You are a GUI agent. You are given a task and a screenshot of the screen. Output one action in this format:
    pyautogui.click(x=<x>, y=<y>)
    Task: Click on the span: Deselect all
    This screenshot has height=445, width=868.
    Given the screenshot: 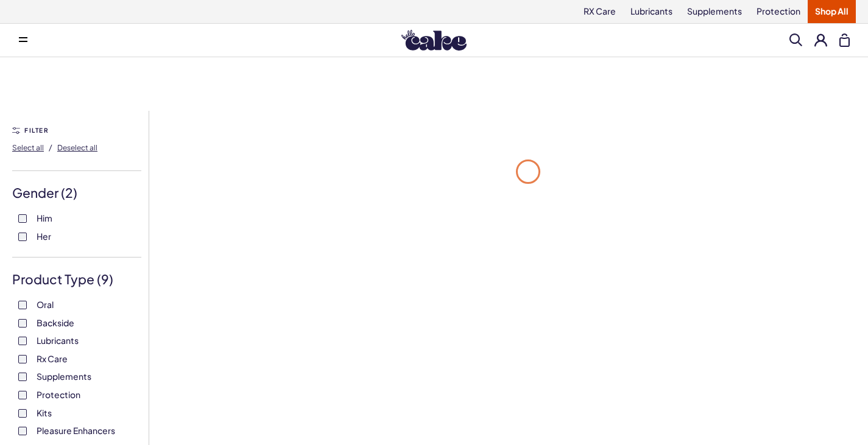 What is the action you would take?
    pyautogui.click(x=77, y=148)
    